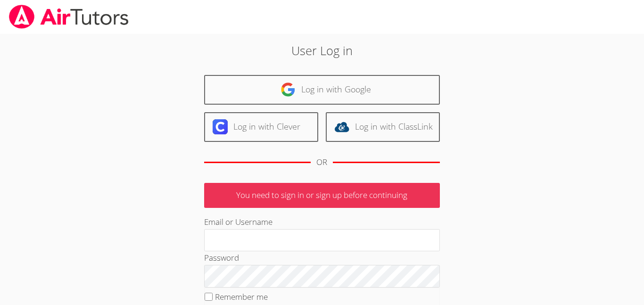  Describe the element at coordinates (322, 90) in the screenshot. I see `a: Log in with Google` at that location.